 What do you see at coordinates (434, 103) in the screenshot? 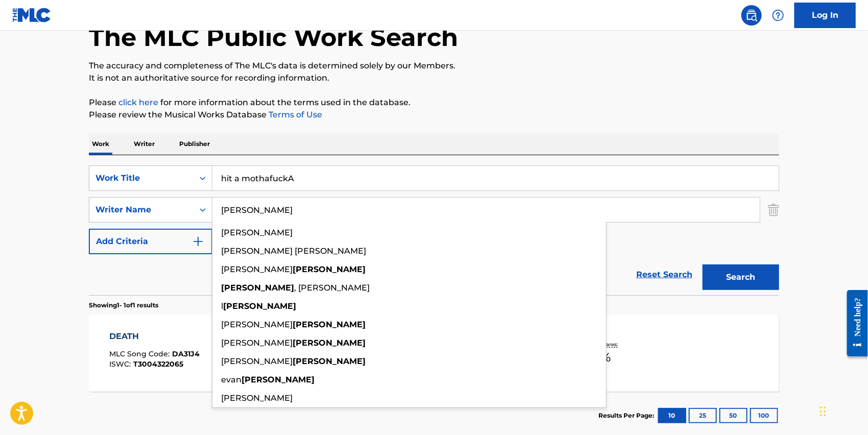
I see `p: Please for more information about the terms used in the database.` at bounding box center [434, 103].